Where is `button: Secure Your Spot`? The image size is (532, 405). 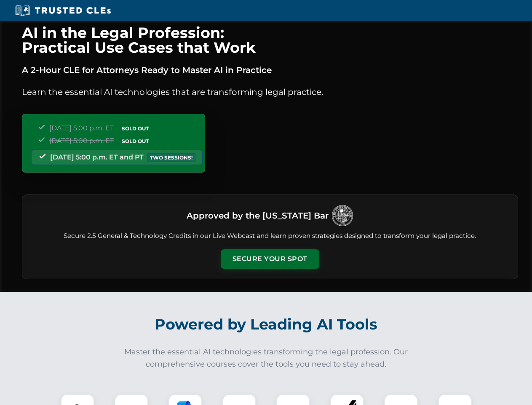 button: Secure Your Spot is located at coordinates (270, 259).